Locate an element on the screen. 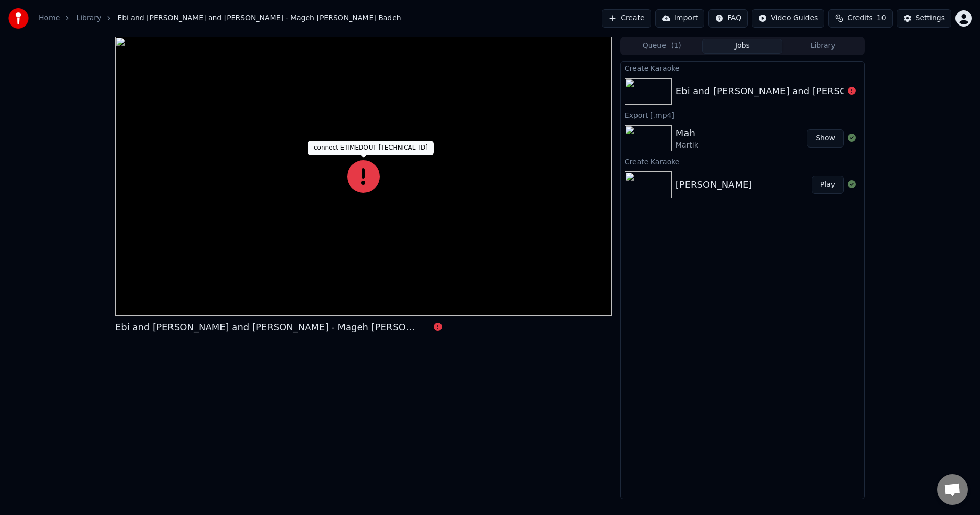 Image resolution: width=980 pixels, height=515 pixels. span: 10 is located at coordinates (881, 18).